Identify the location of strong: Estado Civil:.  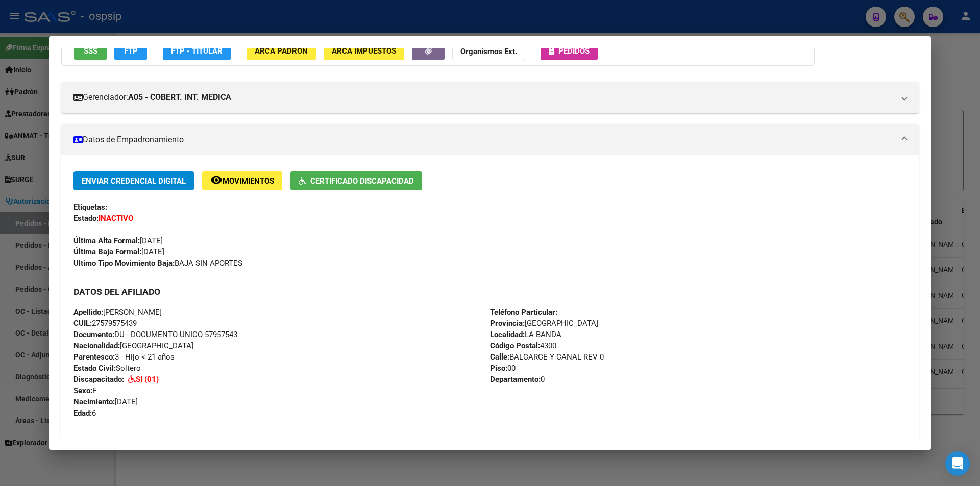
(94, 368).